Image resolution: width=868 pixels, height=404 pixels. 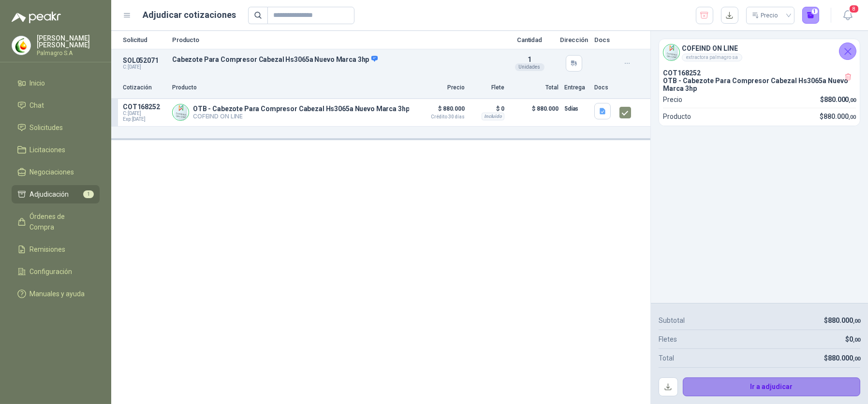 What do you see at coordinates (766, 16) in the screenshot?
I see `div: Precio` at bounding box center [766, 16].